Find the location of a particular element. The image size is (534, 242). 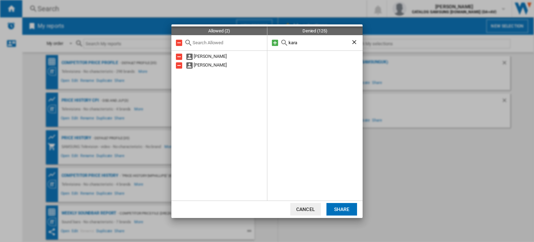

button: Cancel is located at coordinates (306, 209).